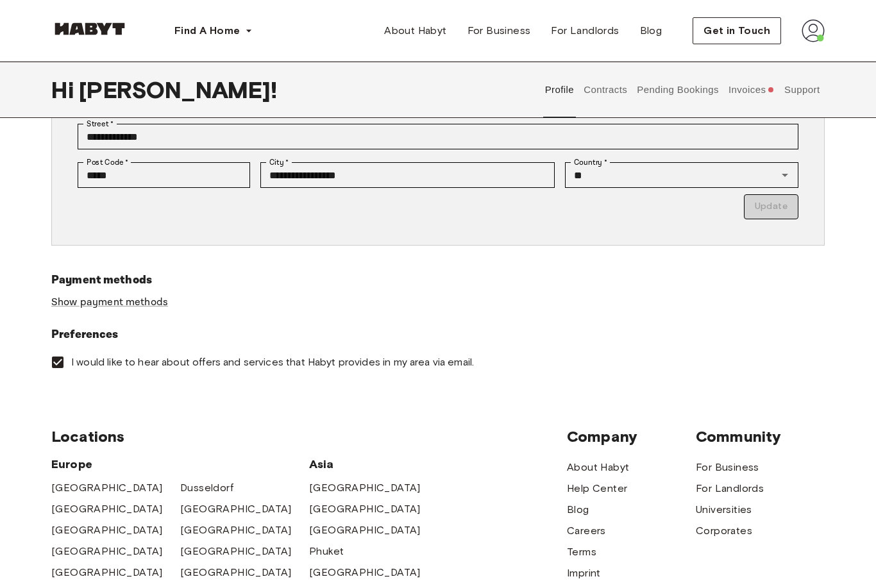  Describe the element at coordinates (207, 488) in the screenshot. I see `a: Dusseldorf` at that location.